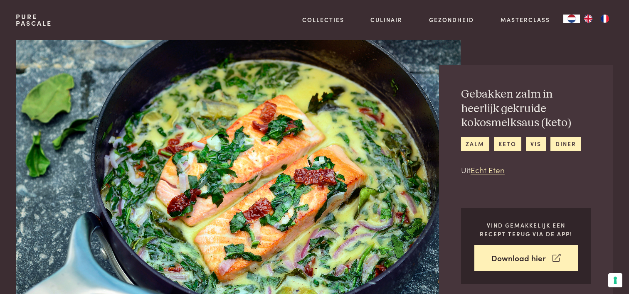  What do you see at coordinates (605, 19) in the screenshot?
I see `a: FR` at bounding box center [605, 19].